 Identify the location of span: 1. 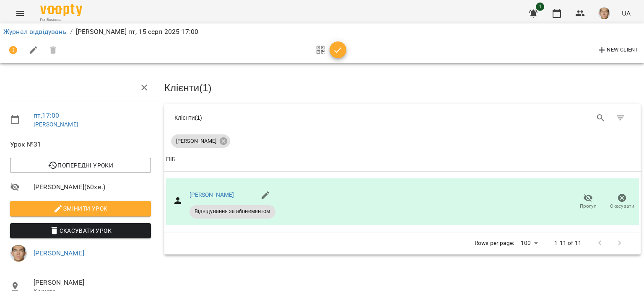
(540, 7).